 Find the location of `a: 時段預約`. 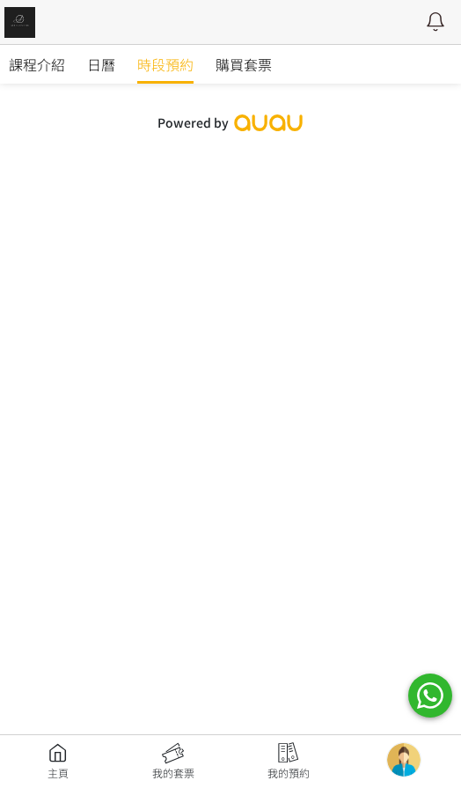

a: 時段預約 is located at coordinates (165, 64).